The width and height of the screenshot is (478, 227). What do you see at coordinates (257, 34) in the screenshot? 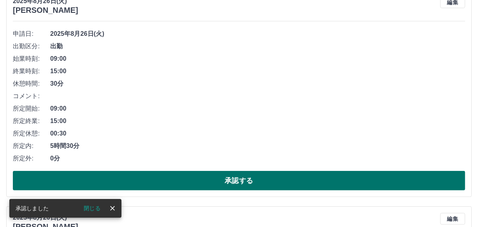
I see `span: 2025年8月26日(火)` at bounding box center [257, 34].